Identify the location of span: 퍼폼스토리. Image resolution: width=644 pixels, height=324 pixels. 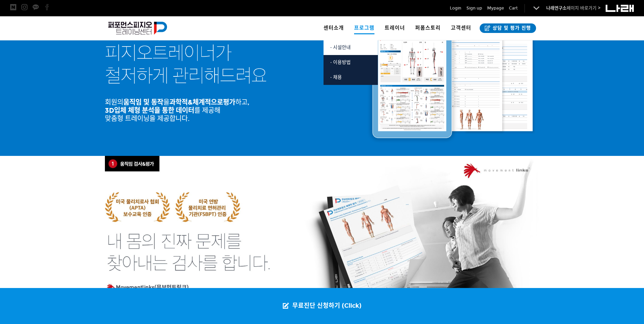
(428, 28).